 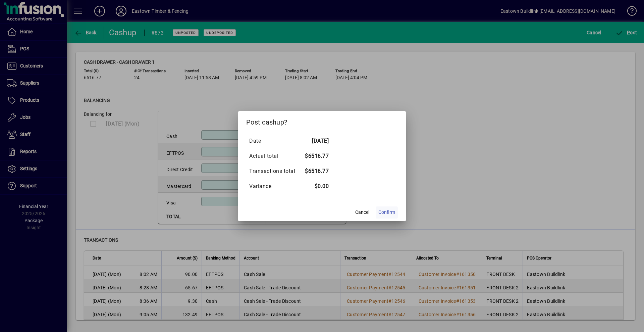 I want to click on td: $0.00, so click(x=315, y=186).